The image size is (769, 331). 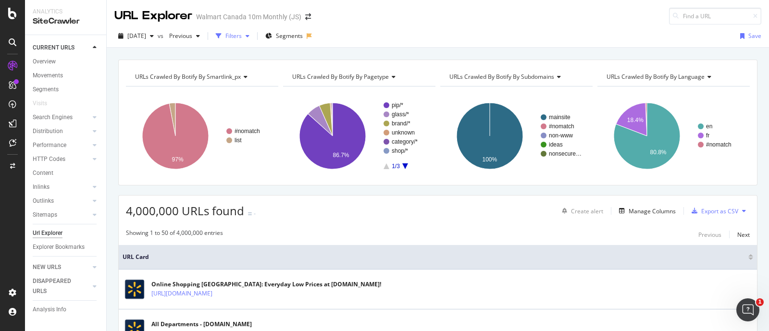 What do you see at coordinates (713, 211) in the screenshot?
I see `button: Export as CSV` at bounding box center [713, 211].